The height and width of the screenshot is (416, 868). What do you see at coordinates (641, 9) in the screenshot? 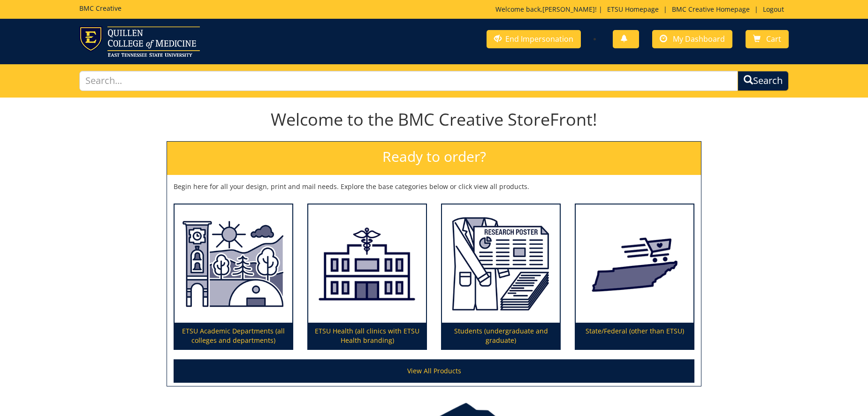
I see `p: Welcome back, ! | | |` at bounding box center [641, 9].